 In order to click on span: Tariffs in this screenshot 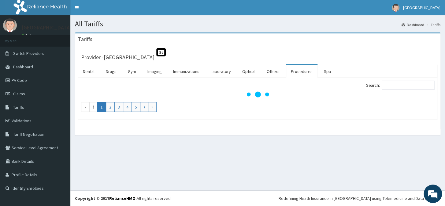, I will do `click(19, 107)`.